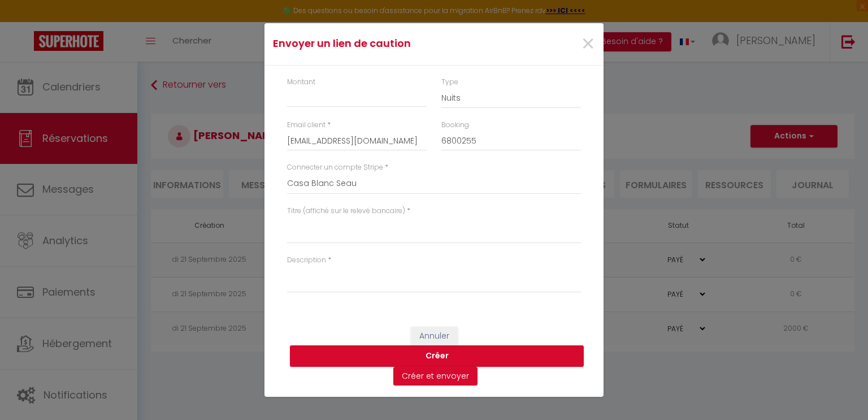  I want to click on label: Titre (affiché sur le relevé bancaire), so click(346, 211).